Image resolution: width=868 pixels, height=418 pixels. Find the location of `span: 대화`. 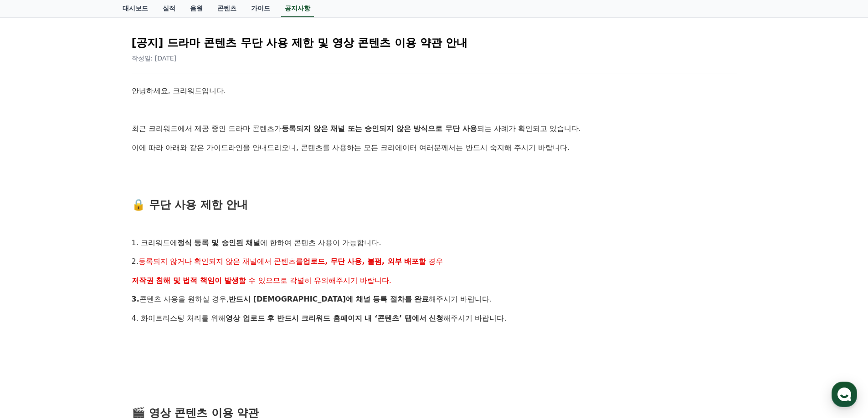

span: 대화 is located at coordinates (89, 306).